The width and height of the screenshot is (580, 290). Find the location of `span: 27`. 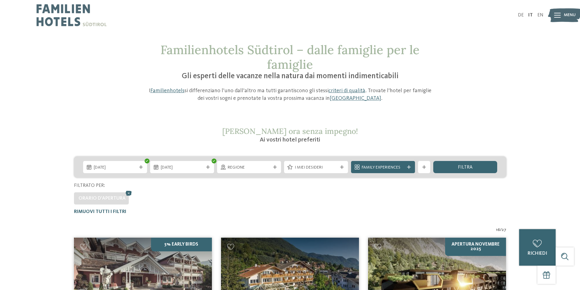

span: 27 is located at coordinates (504, 230).